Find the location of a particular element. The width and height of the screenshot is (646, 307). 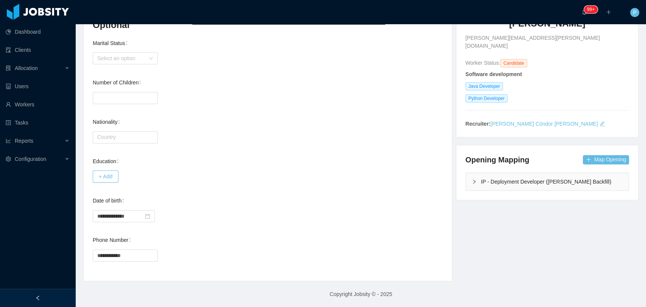

span: Reports is located at coordinates (24, 141).